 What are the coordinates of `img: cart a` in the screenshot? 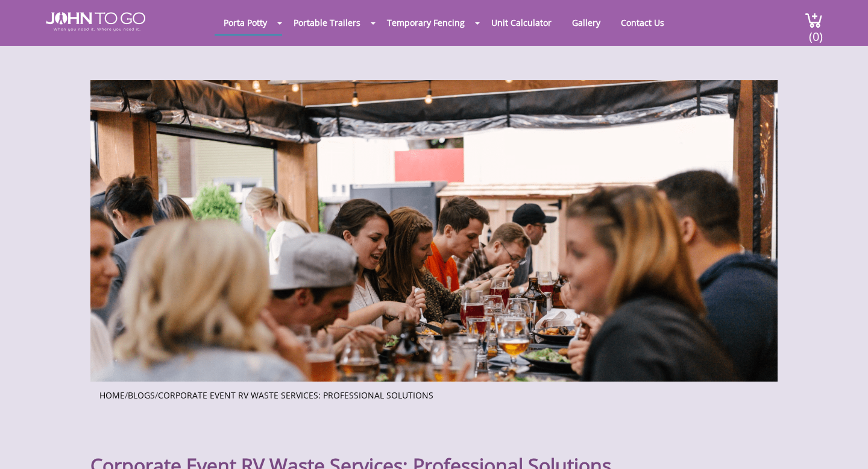 It's located at (814, 20).